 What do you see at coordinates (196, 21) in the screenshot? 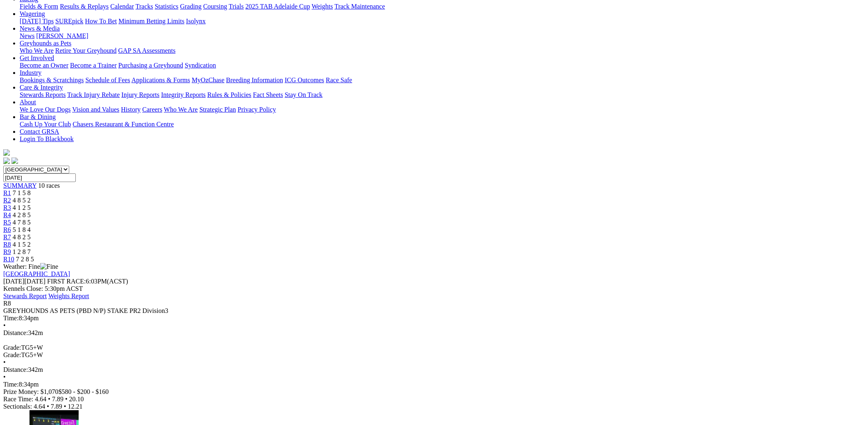
I see `a: Isolynx` at bounding box center [196, 21].